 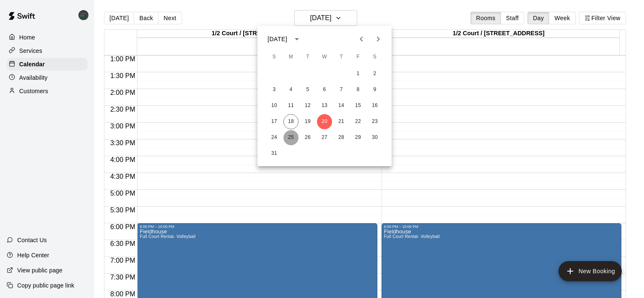 What do you see at coordinates (297, 39) in the screenshot?
I see `button: calendar view is open, switch to year view` at bounding box center [297, 39].